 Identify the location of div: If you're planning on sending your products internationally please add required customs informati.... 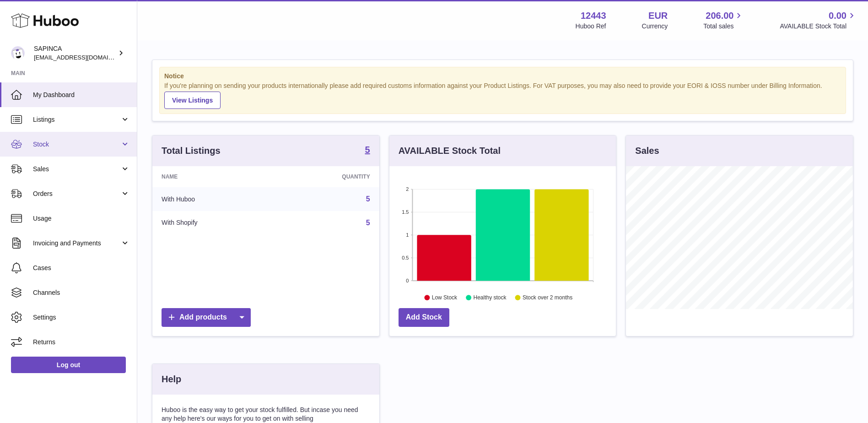
(503, 95).